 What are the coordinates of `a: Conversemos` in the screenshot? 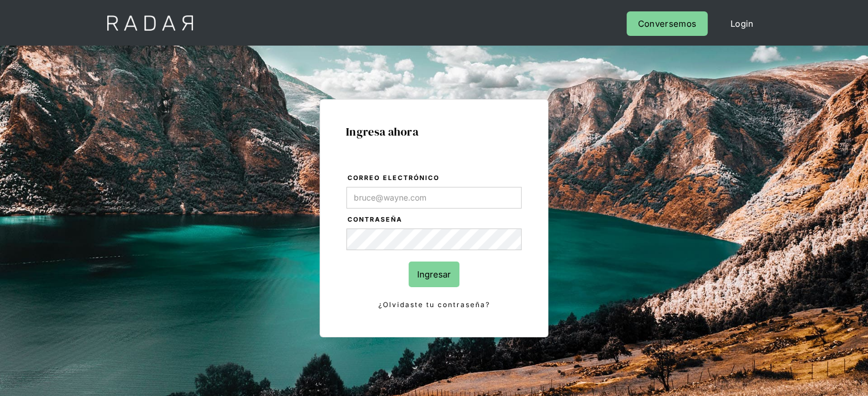 It's located at (667, 23).